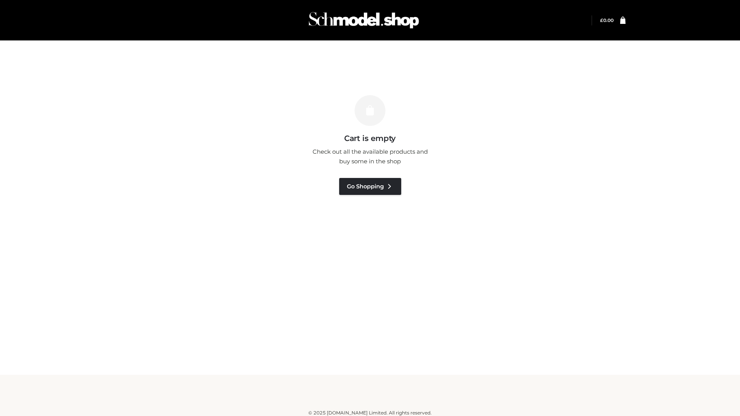  Describe the element at coordinates (606, 20) in the screenshot. I see `bdi: 0.00` at that location.